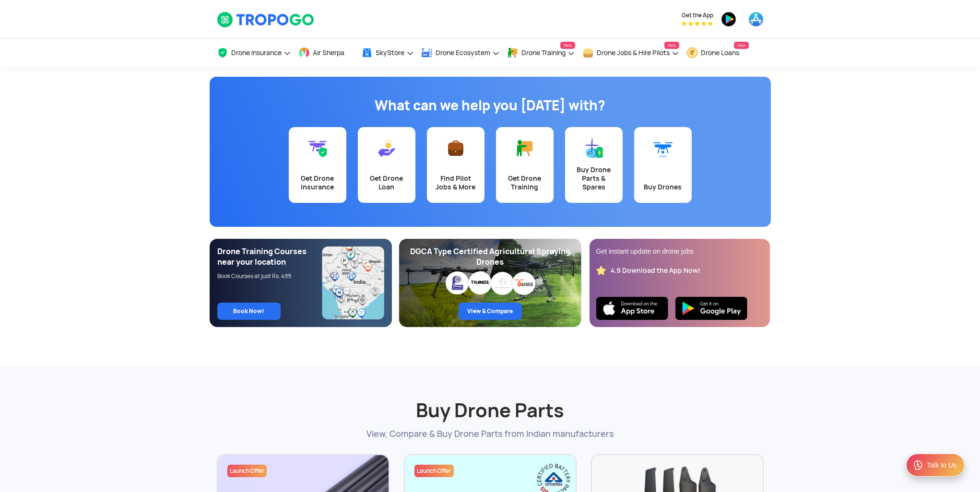 This screenshot has height=492, width=980. I want to click on img: Get Drone Training, so click(525, 148).